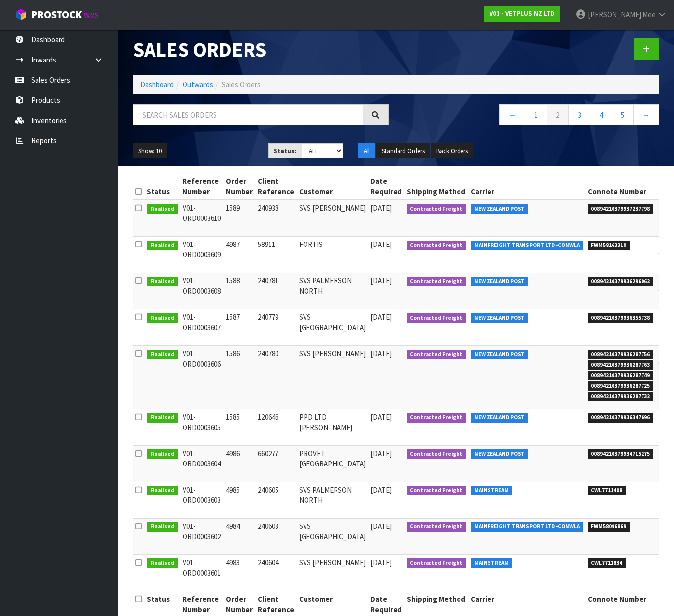 Image resolution: width=674 pixels, height=616 pixels. What do you see at coordinates (607, 491) in the screenshot?
I see `span: CWL7711408` at bounding box center [607, 491].